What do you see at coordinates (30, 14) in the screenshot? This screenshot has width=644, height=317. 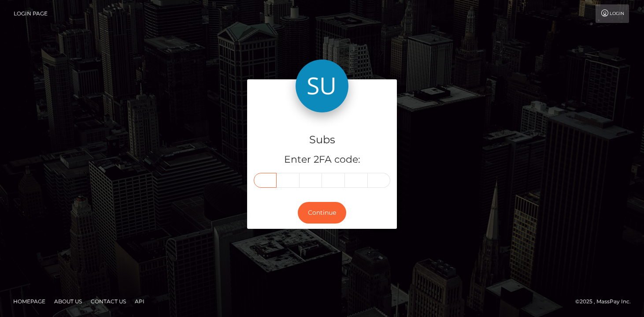 I see `a: Login Page` at bounding box center [30, 14].